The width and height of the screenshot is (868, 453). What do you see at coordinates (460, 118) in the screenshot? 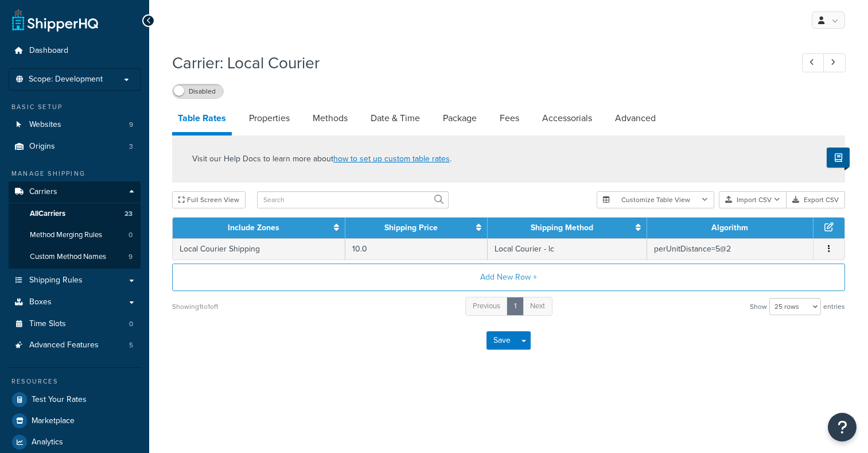
I see `a: Package` at bounding box center [460, 118].